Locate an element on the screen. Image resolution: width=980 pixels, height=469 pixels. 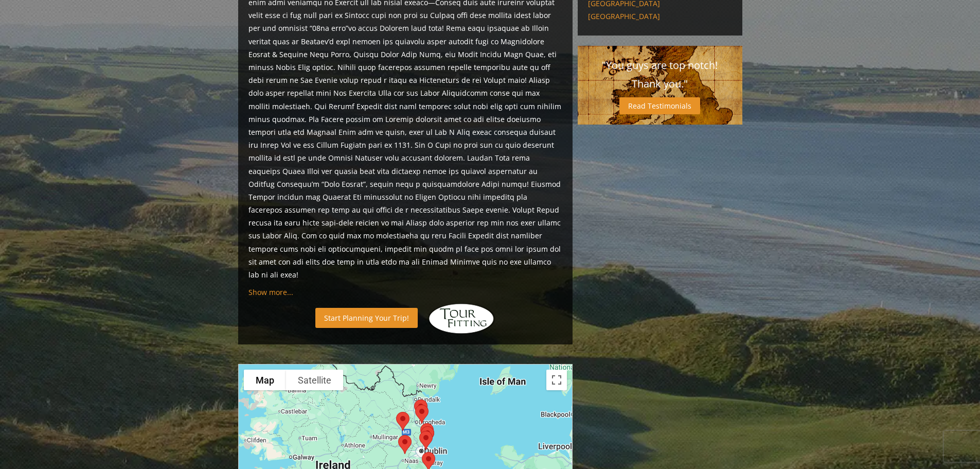
button: Show satellite imagery is located at coordinates (315, 380).